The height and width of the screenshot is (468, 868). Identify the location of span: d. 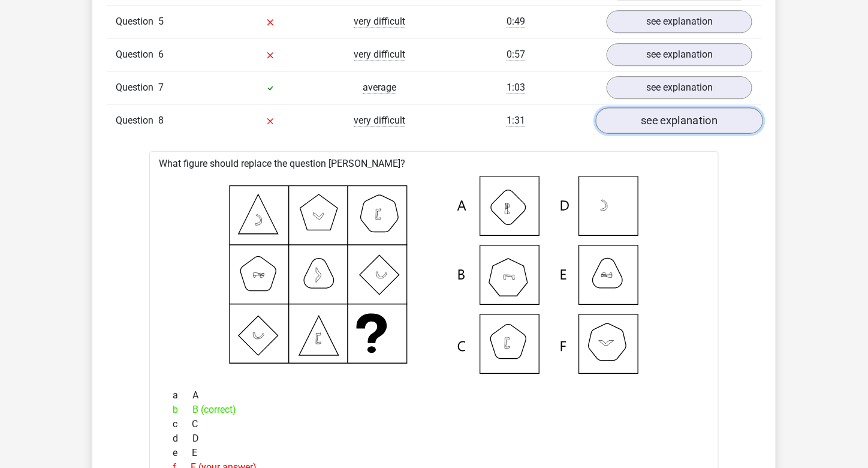
(182, 438).